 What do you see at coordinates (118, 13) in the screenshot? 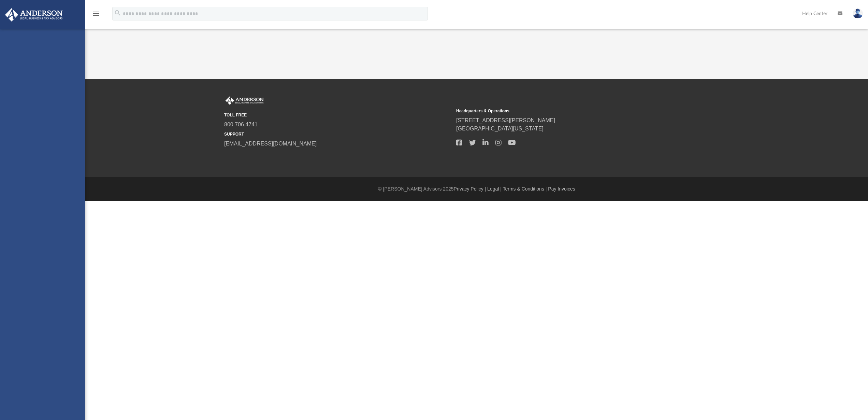
I see `i: search` at bounding box center [118, 13].